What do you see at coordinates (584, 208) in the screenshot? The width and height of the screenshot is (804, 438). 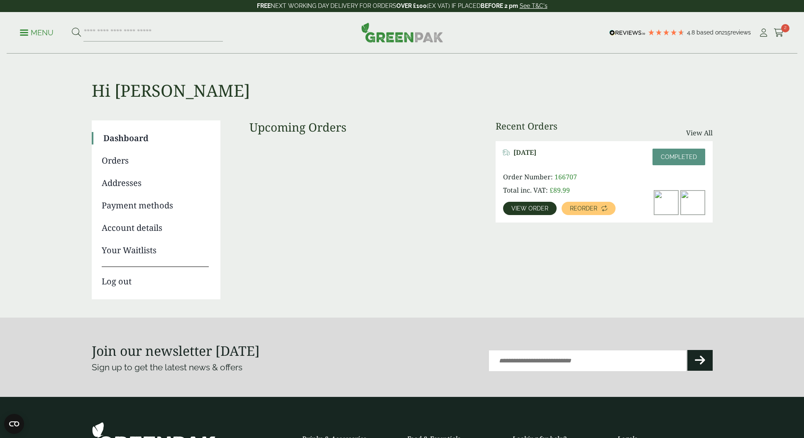 I see `span: Reorder` at bounding box center [584, 208].